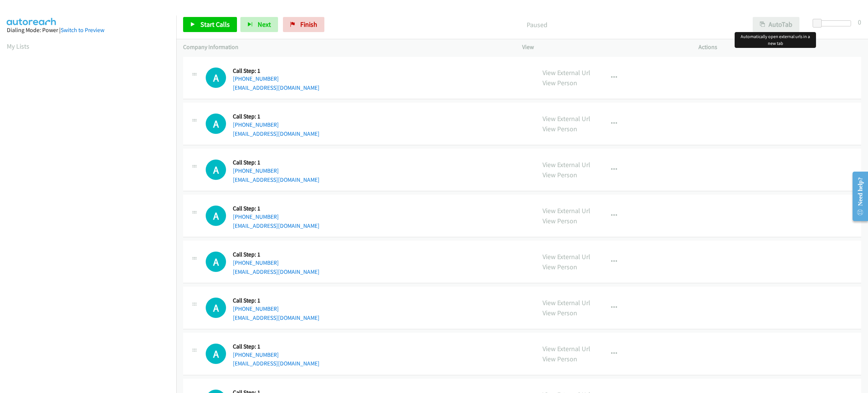  What do you see at coordinates (88, 30) in the screenshot?
I see `div: Dialing Mode: Power |` at bounding box center [88, 30].